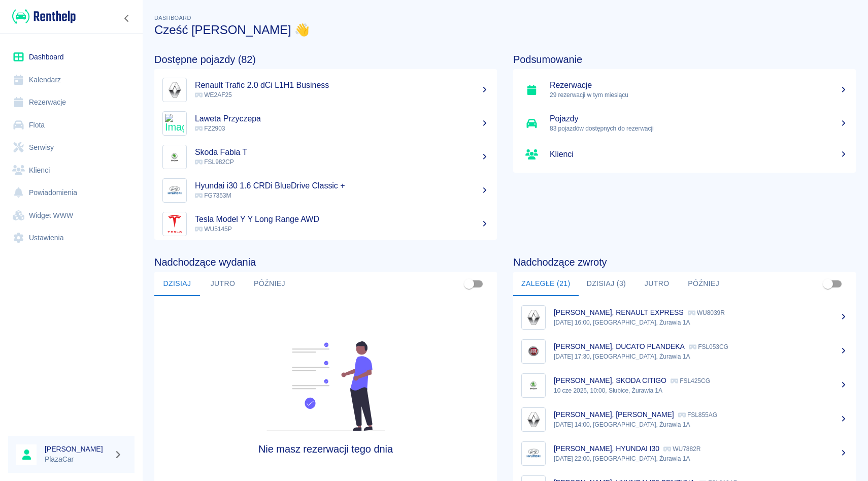 The image size is (868, 481). What do you see at coordinates (698, 85) in the screenshot?
I see `h5: Rezerwacje` at bounding box center [698, 85].